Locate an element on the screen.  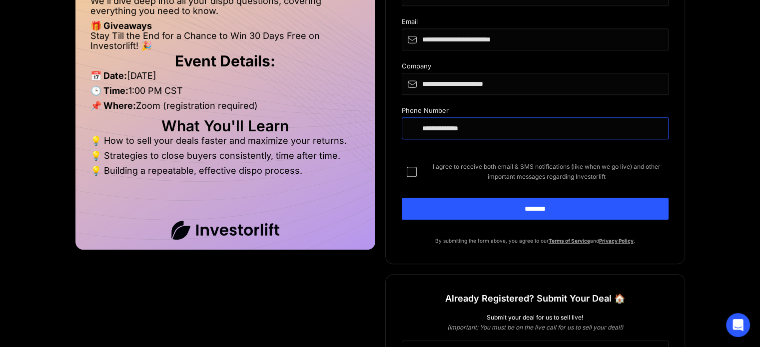
div: Company is located at coordinates (535, 67).